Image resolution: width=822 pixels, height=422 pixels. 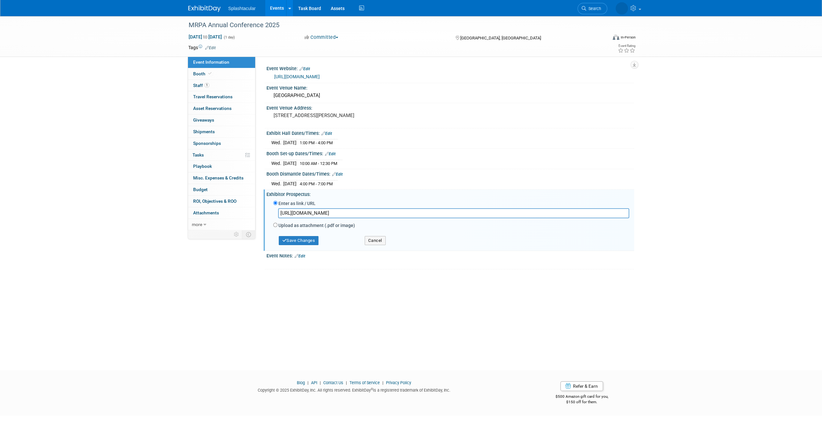 I want to click on a: Attachments, so click(x=222, y=213).